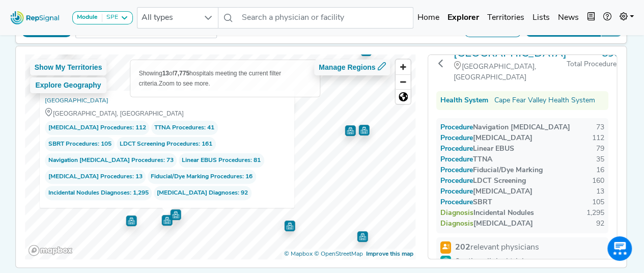 The image size is (644, 273). I want to click on div: 79, so click(600, 148).